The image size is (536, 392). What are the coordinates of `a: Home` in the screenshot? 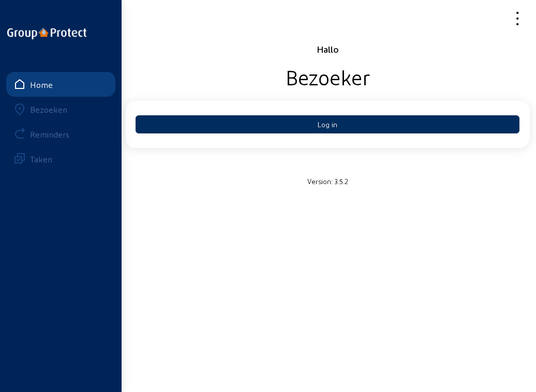 It's located at (60, 85).